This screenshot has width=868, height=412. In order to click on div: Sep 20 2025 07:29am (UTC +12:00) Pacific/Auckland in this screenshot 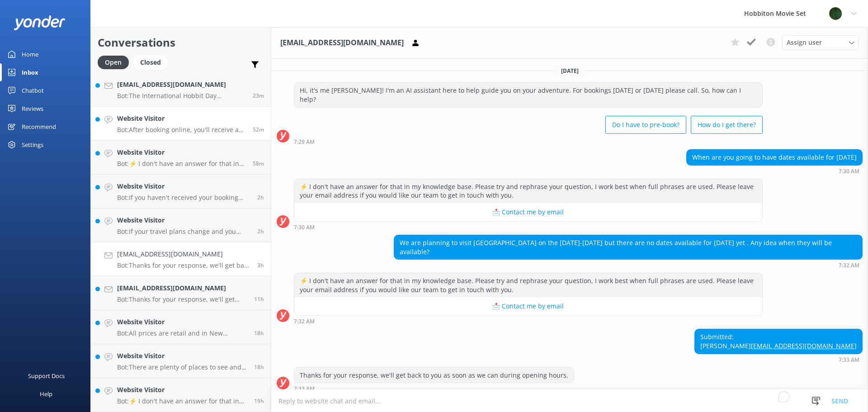, I will do `click(528, 142)`.